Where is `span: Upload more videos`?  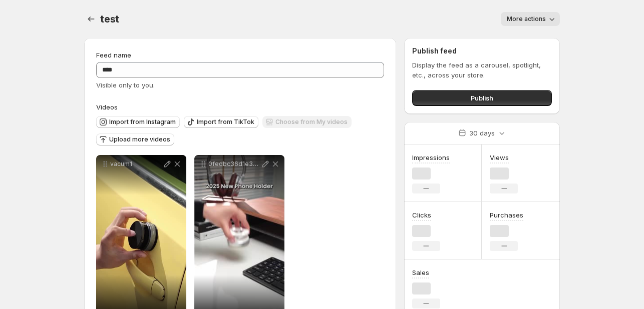 span: Upload more videos is located at coordinates (140, 140).